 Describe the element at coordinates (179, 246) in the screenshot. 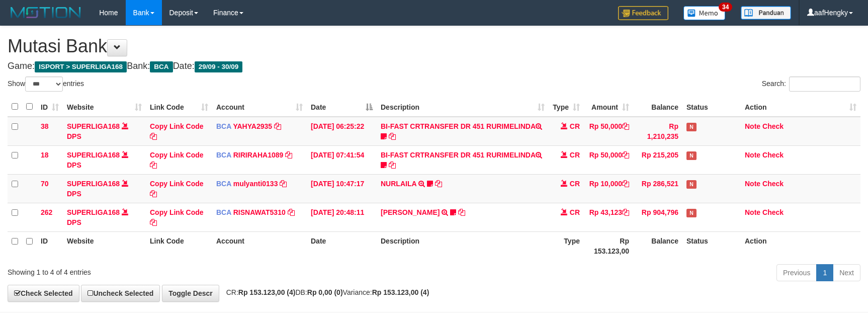

I see `th: Link Code` at that location.